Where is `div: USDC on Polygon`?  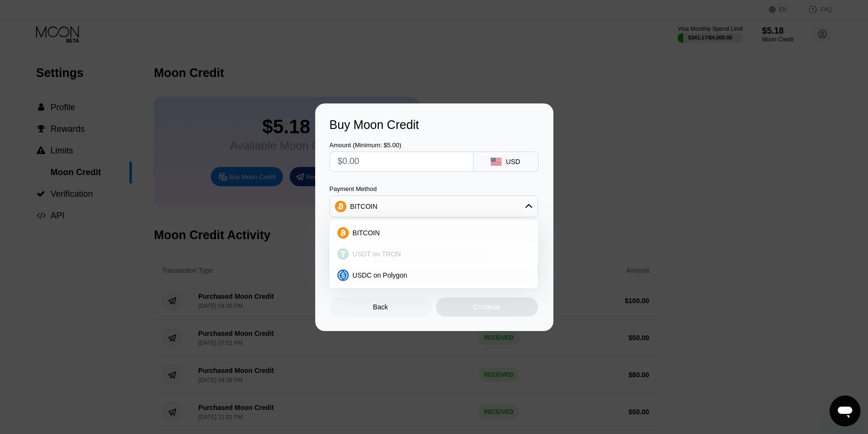
div: USDC on Polygon is located at coordinates (434, 275).